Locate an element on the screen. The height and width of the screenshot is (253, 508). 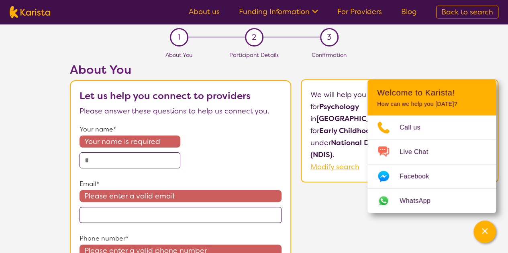
span: Modify search is located at coordinates (334, 167).